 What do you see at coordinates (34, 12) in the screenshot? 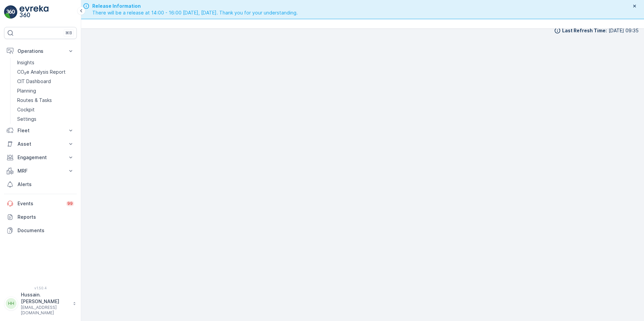
I see `img: logo_light-DOdMpM7g.png` at bounding box center [34, 12].